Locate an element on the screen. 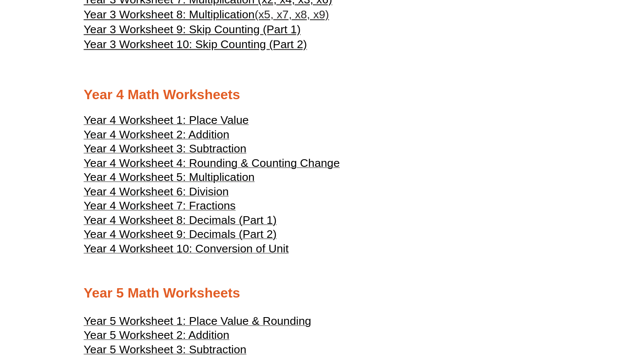  span: Year 4 Worksheet 7: Fractions is located at coordinates (160, 205).